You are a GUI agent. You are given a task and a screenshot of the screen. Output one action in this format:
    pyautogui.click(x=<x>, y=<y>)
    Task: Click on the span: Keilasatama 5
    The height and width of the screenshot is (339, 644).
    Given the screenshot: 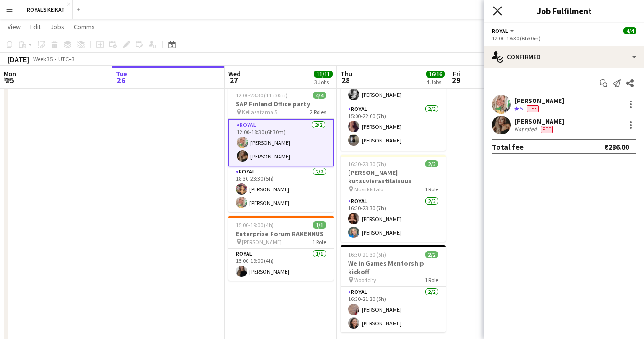 What is the action you would take?
    pyautogui.click(x=259, y=112)
    